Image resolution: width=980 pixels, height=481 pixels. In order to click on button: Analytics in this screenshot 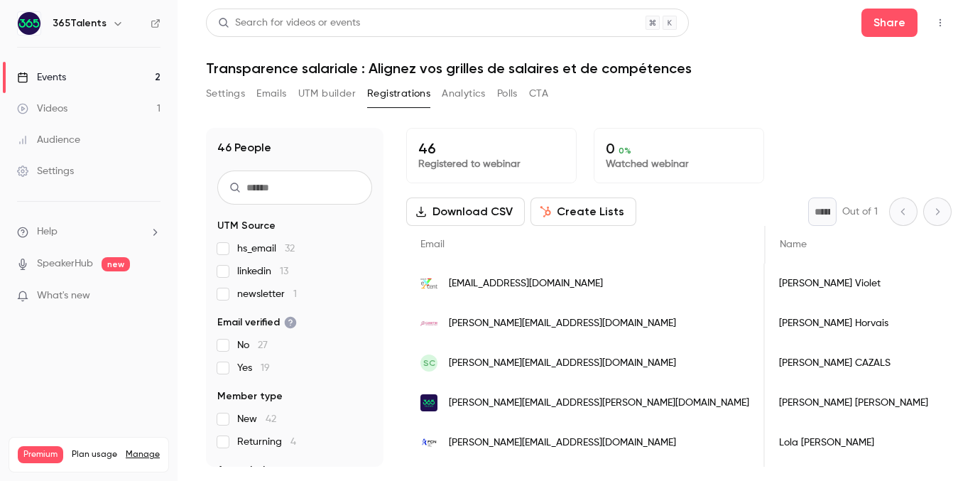, I will do `click(463, 93)`.